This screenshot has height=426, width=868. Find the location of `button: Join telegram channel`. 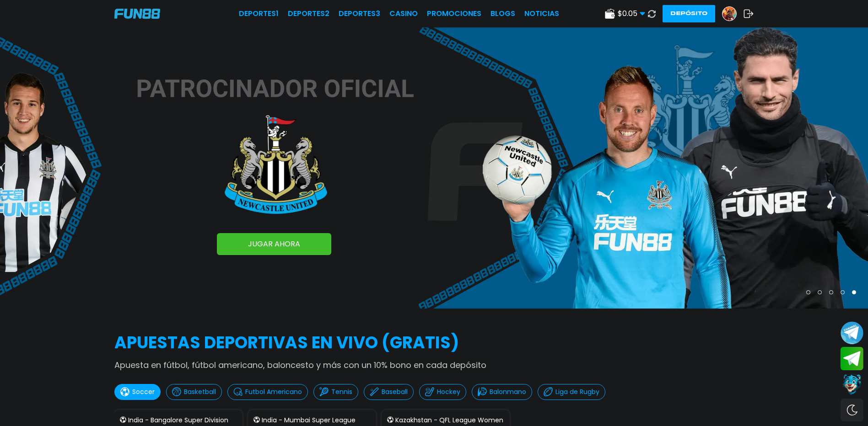

button: Join telegram channel is located at coordinates (852, 333).